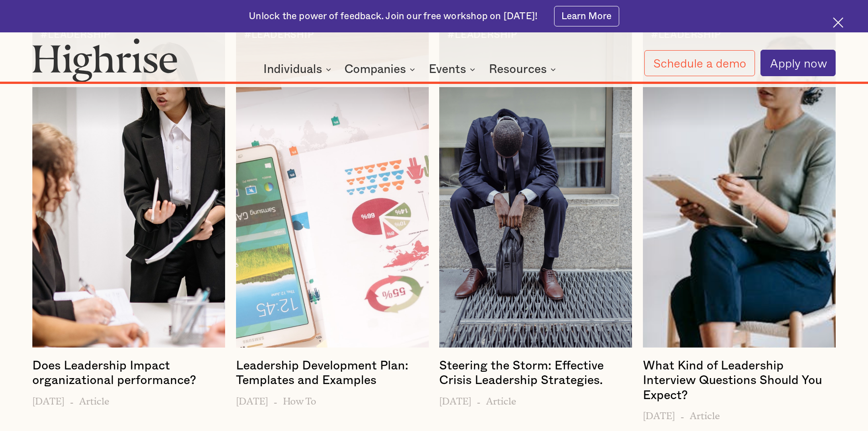  I want to click on a: #LEADERSHIPSteering the Storm: Effective Crisis Leadership Strategies., so click(535, 375).